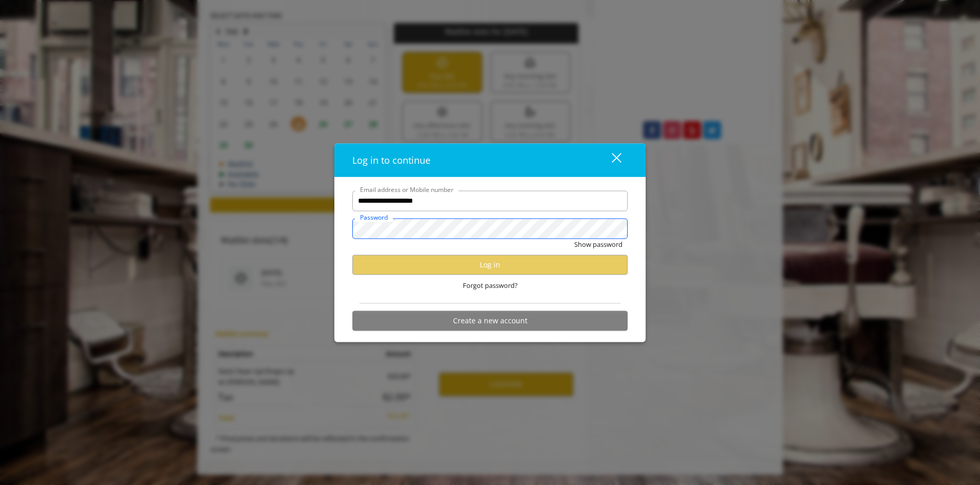 The width and height of the screenshot is (980, 485). What do you see at coordinates (490, 264) in the screenshot?
I see `button: Log in` at bounding box center [490, 264].